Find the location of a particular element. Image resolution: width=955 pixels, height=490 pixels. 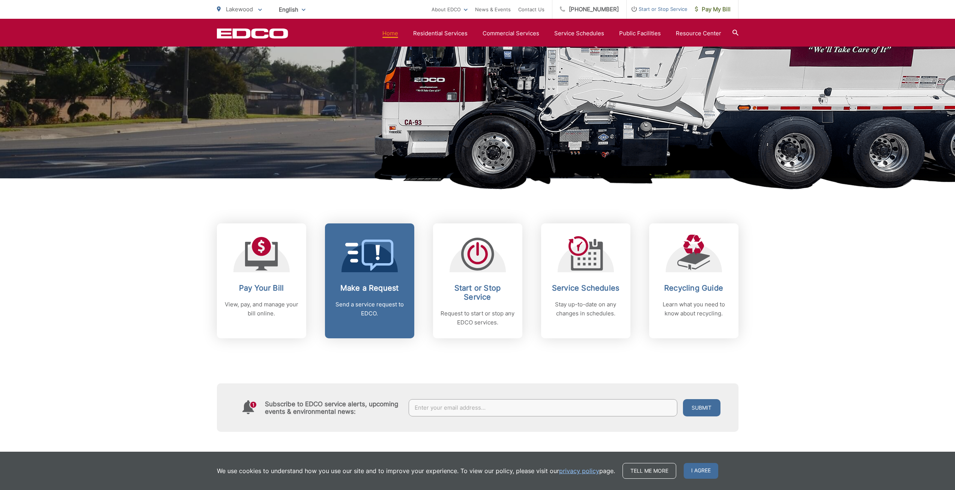

span: I agree is located at coordinates (701, 471).